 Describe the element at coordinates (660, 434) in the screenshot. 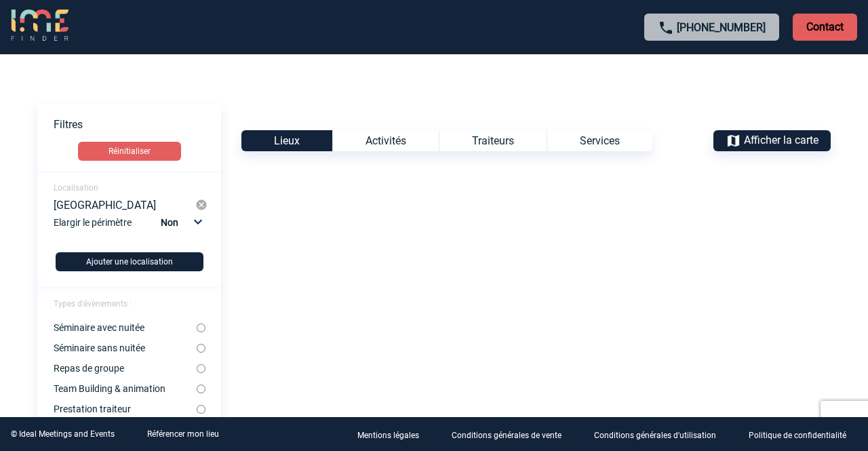

I see `a: Conditions générales d'utilisation` at that location.